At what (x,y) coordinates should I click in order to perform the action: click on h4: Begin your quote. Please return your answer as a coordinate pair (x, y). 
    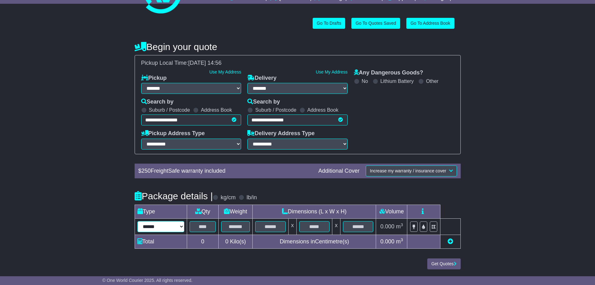
    Looking at the image, I should click on (298, 47).